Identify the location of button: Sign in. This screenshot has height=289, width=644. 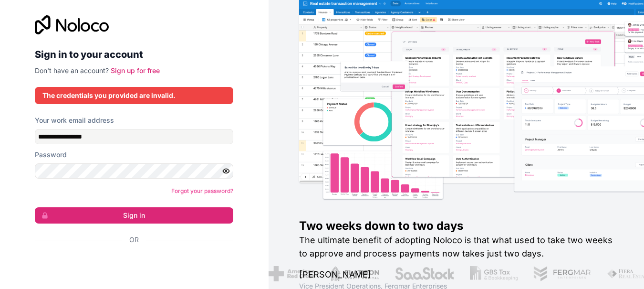
(134, 215).